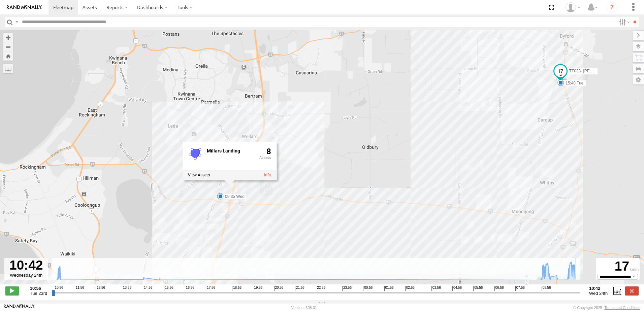 The width and height of the screenshot is (644, 311). What do you see at coordinates (230, 151) in the screenshot?
I see `div: Fence Name - Millars Landing` at bounding box center [230, 151].